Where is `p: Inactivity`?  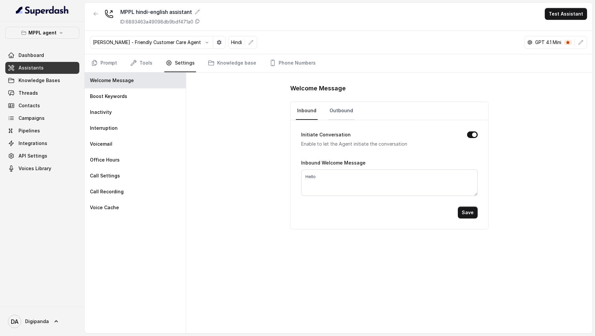
p: Inactivity is located at coordinates (101, 112).